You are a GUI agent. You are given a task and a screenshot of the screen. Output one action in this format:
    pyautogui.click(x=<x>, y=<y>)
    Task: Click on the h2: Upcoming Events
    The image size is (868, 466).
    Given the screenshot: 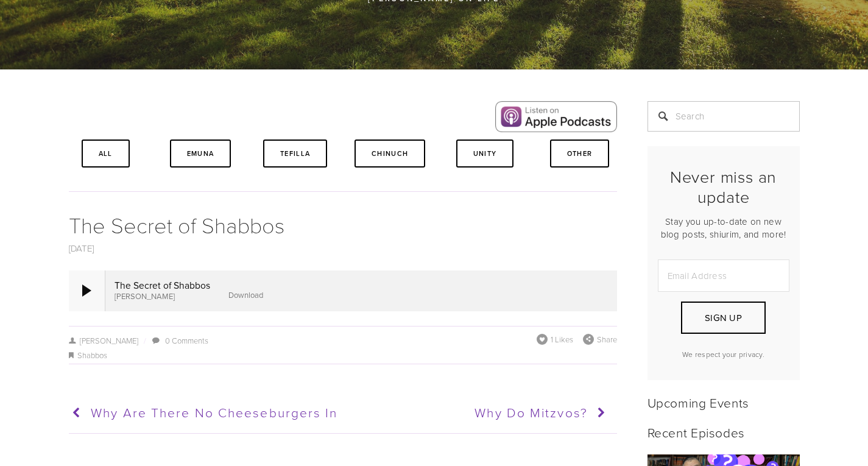 What is the action you would take?
    pyautogui.click(x=724, y=403)
    